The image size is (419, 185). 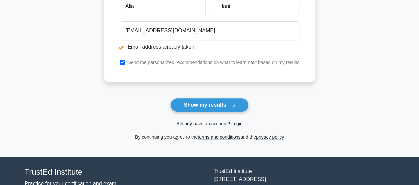 I want to click on a: Already have an account? Login, so click(x=210, y=124).